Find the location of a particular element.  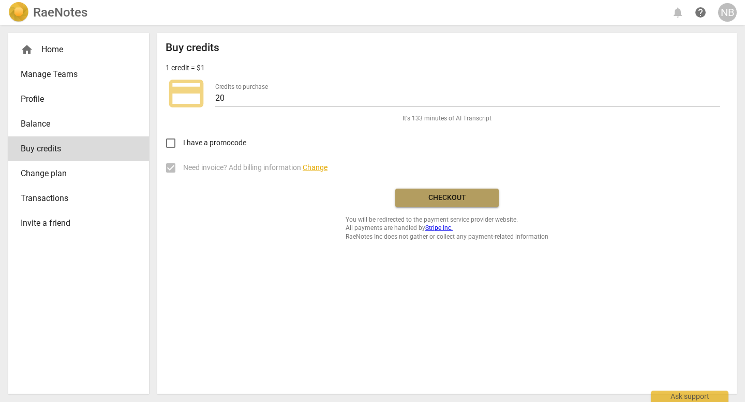

a: Balance is located at coordinates (79, 124).